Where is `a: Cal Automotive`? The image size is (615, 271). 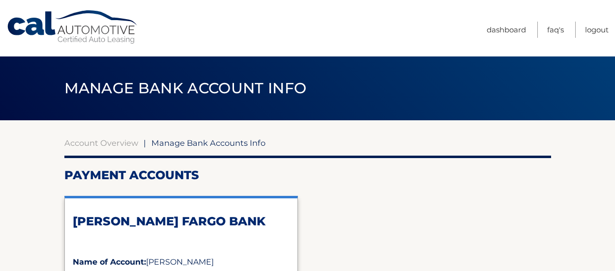 a: Cal Automotive is located at coordinates (73, 27).